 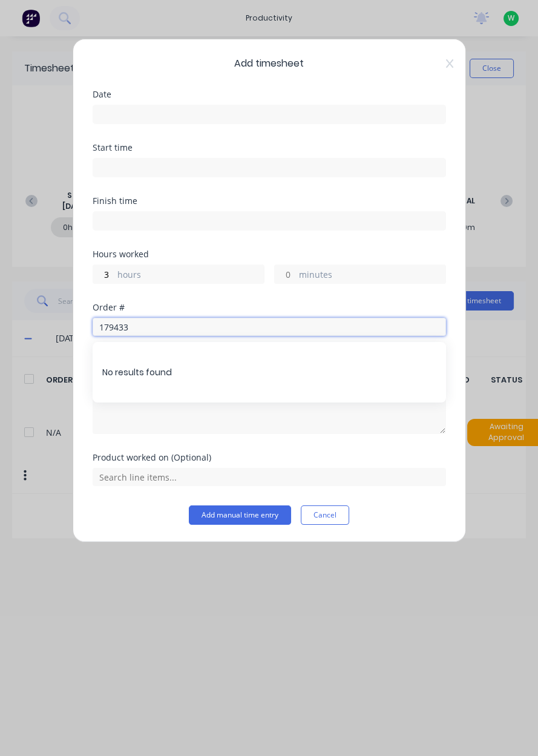 I want to click on div: Date, so click(x=269, y=94).